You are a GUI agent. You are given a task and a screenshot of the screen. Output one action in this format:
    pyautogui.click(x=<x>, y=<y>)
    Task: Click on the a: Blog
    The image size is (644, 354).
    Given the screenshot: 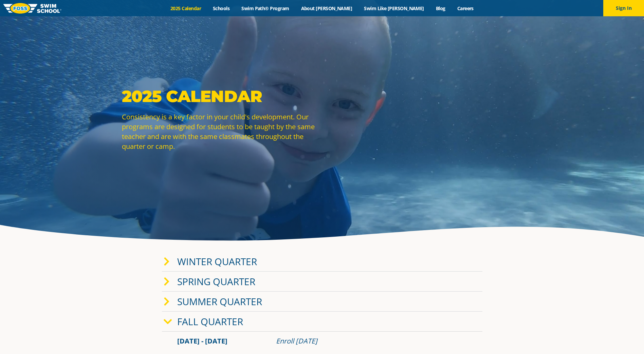 What is the action you would take?
    pyautogui.click(x=440, y=8)
    